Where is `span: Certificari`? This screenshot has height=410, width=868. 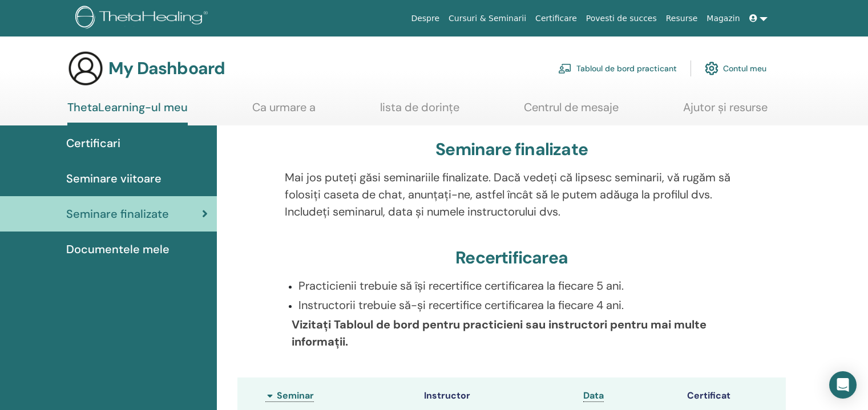
span: Certificari is located at coordinates (93, 143).